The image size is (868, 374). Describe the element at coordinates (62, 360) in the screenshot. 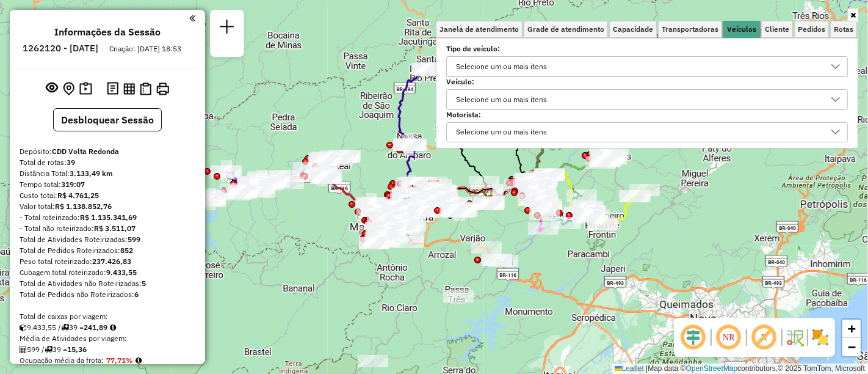

I see `span: Ocupação média da frota:` at that location.